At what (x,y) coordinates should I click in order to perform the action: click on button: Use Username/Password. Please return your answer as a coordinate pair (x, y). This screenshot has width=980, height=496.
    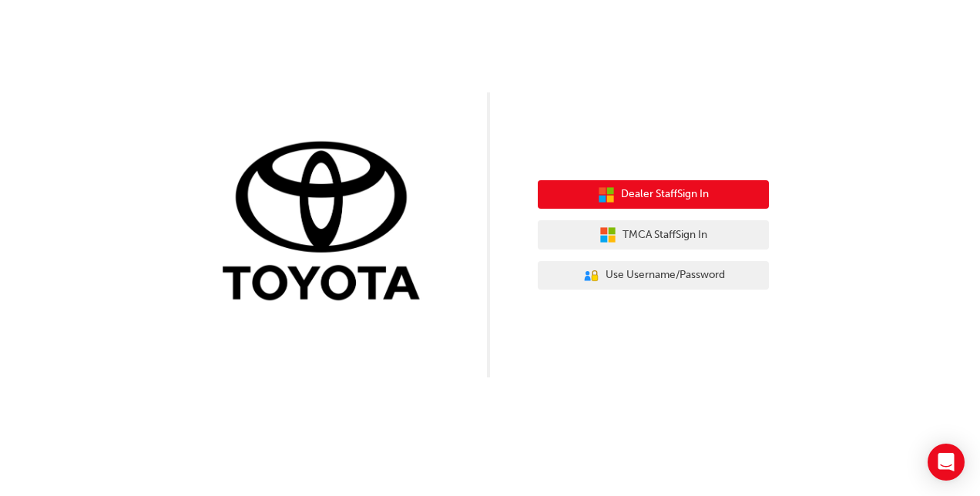
    Looking at the image, I should click on (653, 276).